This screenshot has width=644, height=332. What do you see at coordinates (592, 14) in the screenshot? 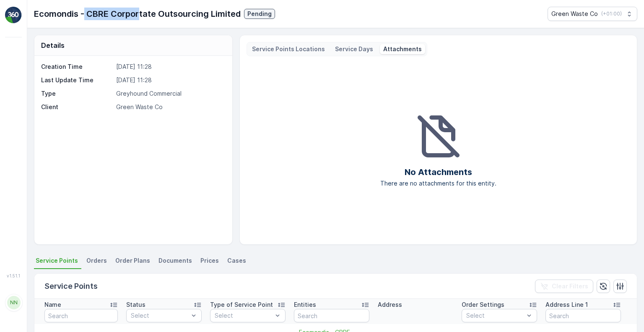
I see `button: Green Waste Co(+01:00)` at bounding box center [592, 14].